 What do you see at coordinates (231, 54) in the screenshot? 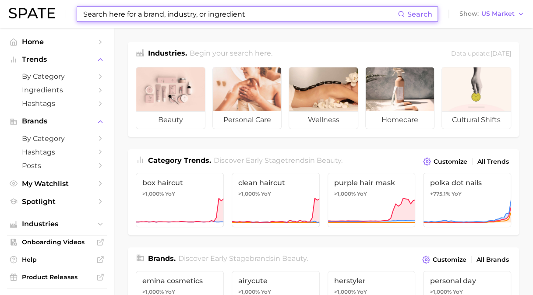
I see `h2: Begin your search here.` at bounding box center [231, 54].